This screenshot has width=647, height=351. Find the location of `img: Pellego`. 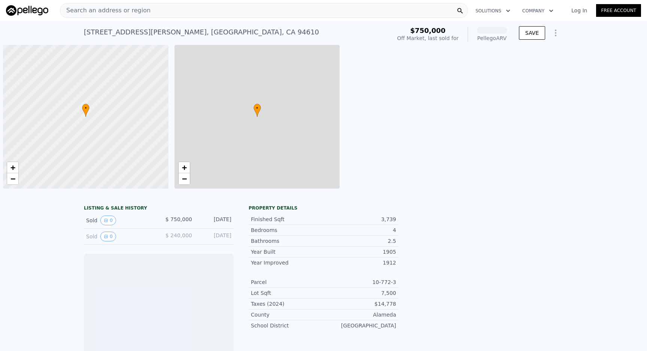

img: Pellego is located at coordinates (27, 10).